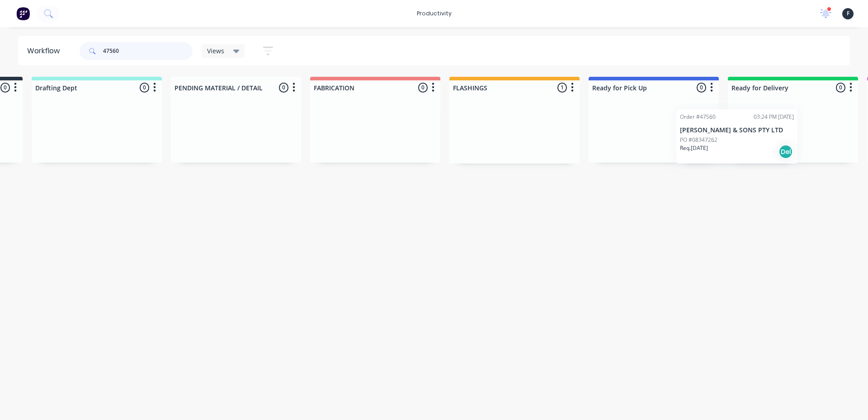 The width and height of the screenshot is (868, 420). What do you see at coordinates (148, 51) in the screenshot?
I see `input: Search for orders...` at bounding box center [148, 51].